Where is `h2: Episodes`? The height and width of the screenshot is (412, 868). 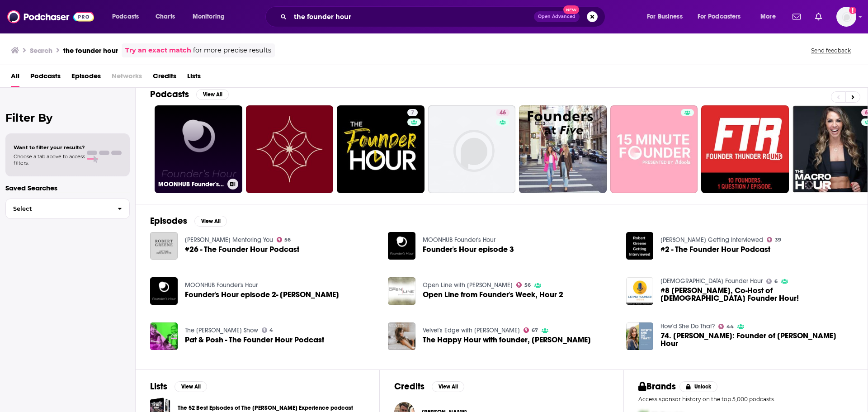 h2: Episodes is located at coordinates (168, 221).